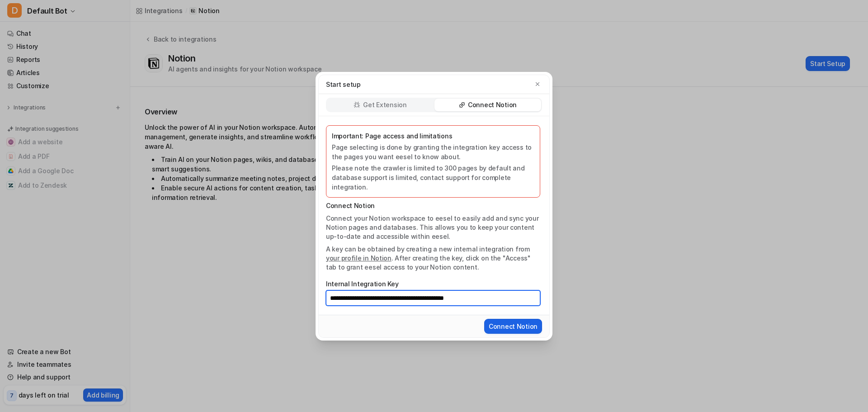  I want to click on p: Get Extension, so click(385, 105).